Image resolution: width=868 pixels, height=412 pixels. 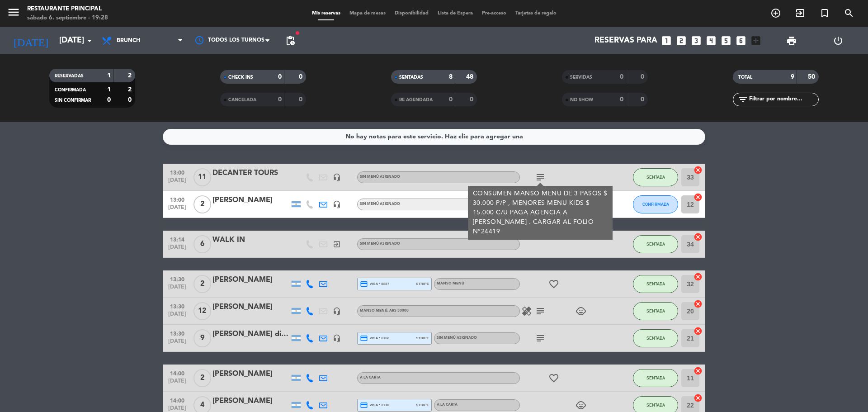 I want to click on div: No hay notas para este servicio. Haz clic para agregar una, so click(x=434, y=136).